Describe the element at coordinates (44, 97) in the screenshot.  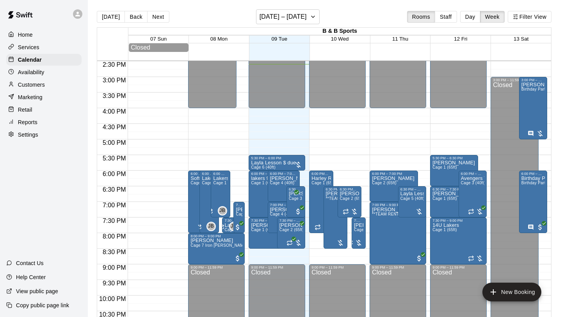
I see `div: Marketing` at that location.